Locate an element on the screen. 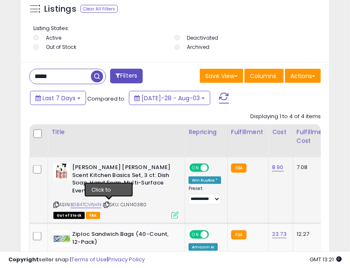 The width and height of the screenshot is (350, 268). span: All listings that are currently out of stock and unavailable for purchase on Amazon is located at coordinates (69, 215).